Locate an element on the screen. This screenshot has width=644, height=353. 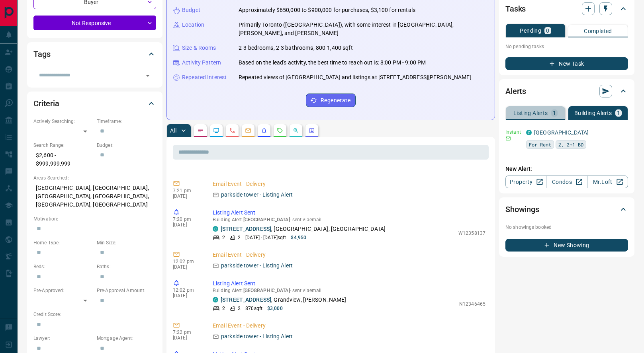
span: 2, 2+1 BD is located at coordinates (570, 145).